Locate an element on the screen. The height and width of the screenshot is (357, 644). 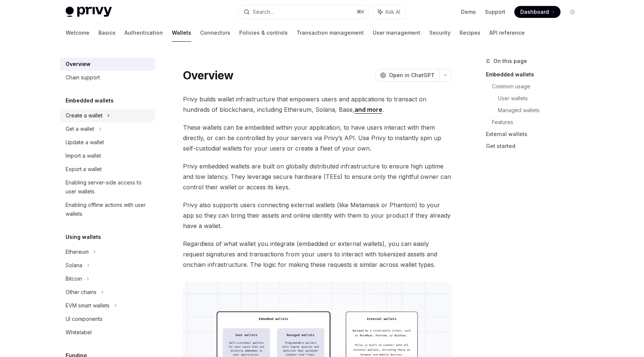
img: light logo is located at coordinates (89, 12).